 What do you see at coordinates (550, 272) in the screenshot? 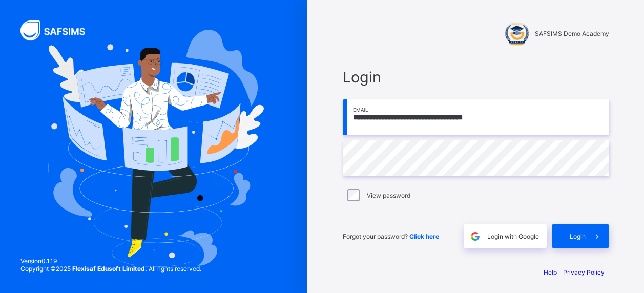
I see `a: Help` at bounding box center [550, 272].